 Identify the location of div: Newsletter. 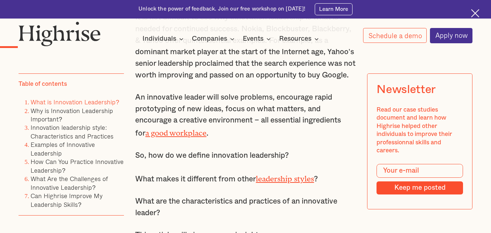
(406, 90).